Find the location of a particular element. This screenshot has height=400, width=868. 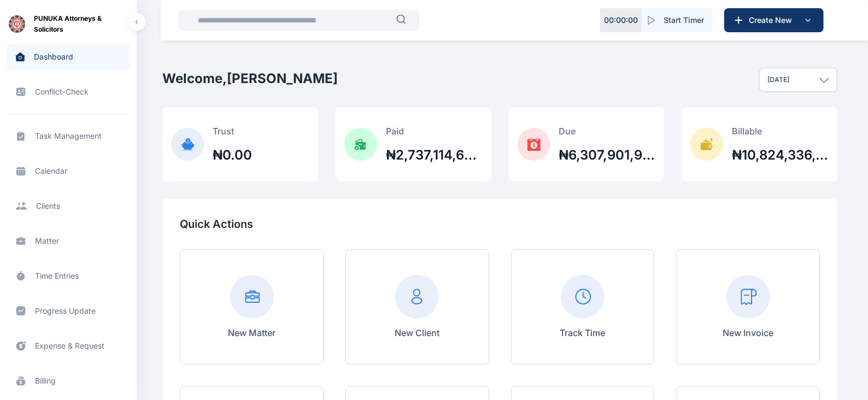

span: PUNUKA Attorneys & Solicitors is located at coordinates (81, 24).